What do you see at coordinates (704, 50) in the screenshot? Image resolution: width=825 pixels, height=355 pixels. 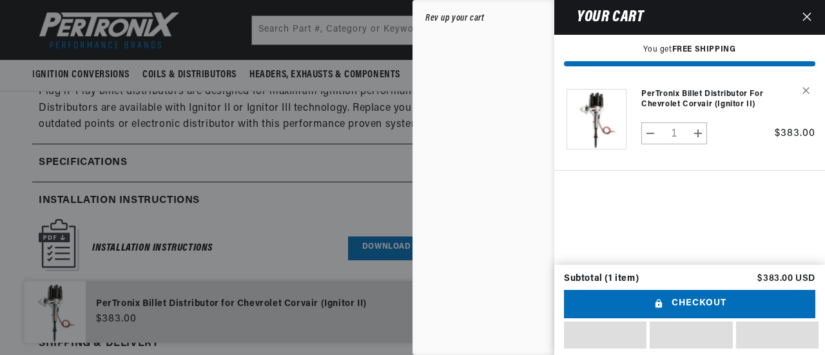 I see `strong: FREE SHIPPING` at bounding box center [704, 50].